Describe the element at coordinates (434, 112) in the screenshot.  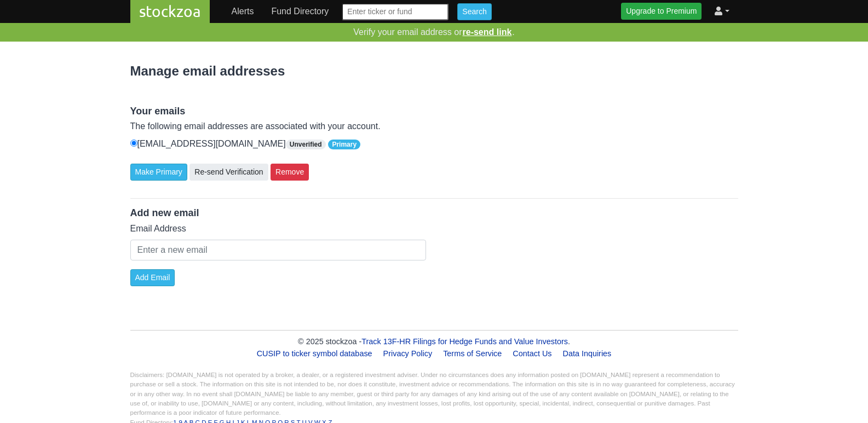
I see `h4: Your emails` at that location.